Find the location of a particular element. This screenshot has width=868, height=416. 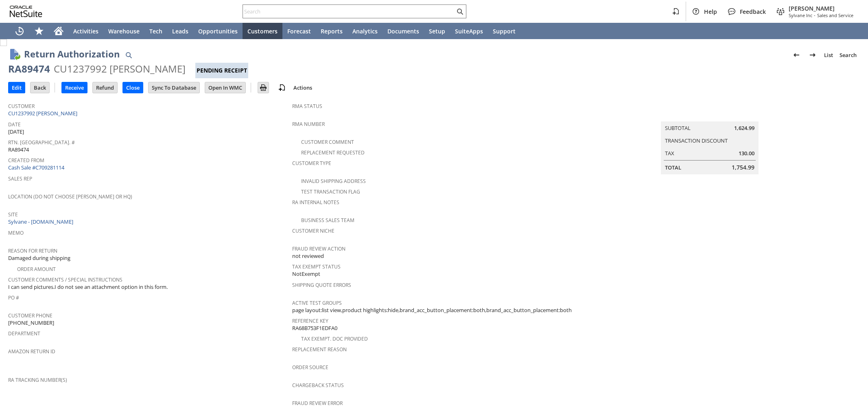

a: Amazon Return ID is located at coordinates (32, 351).